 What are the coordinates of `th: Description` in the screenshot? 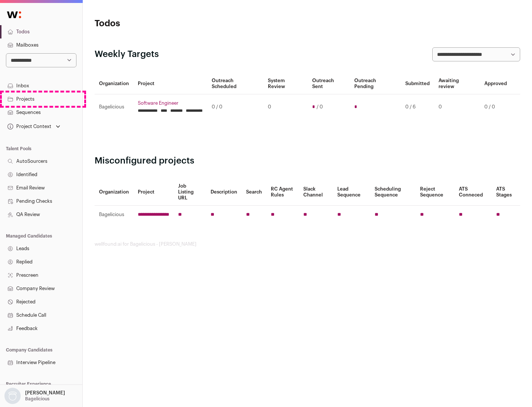 It's located at (224, 192).